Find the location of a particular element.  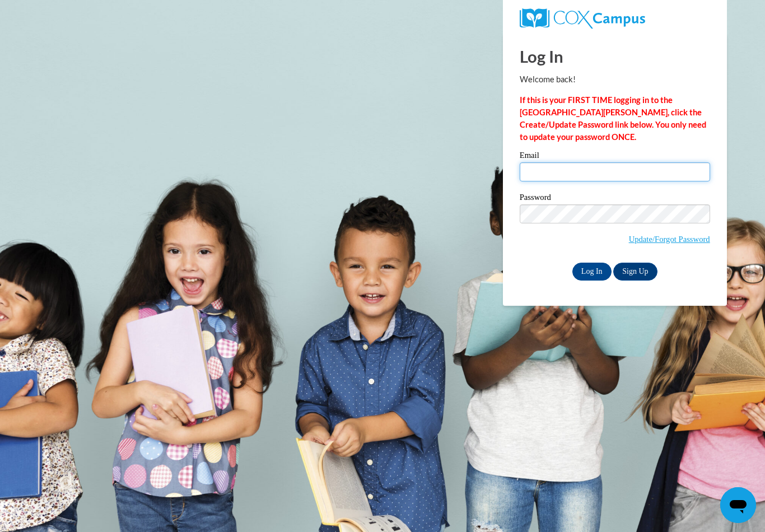

label: Email is located at coordinates (615, 157).